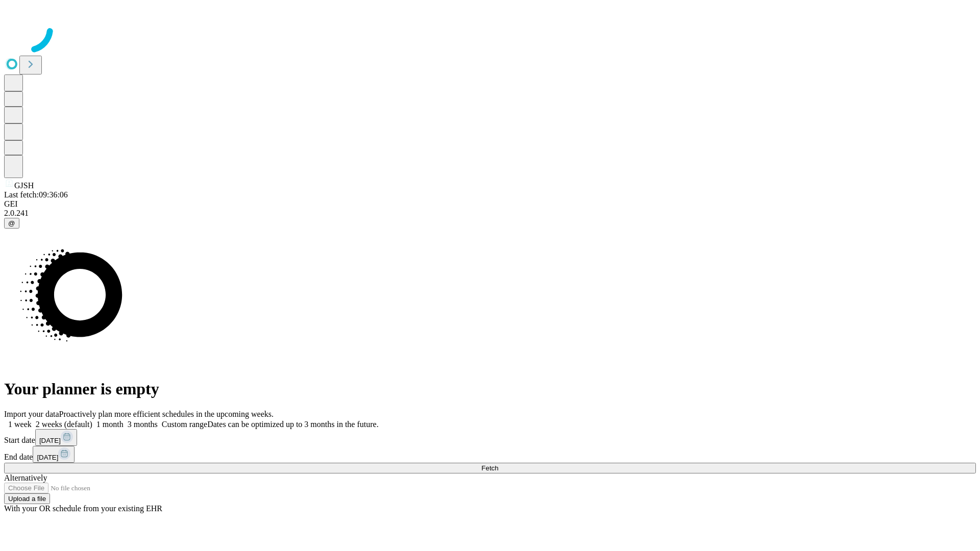 Image resolution: width=980 pixels, height=551 pixels. What do you see at coordinates (64, 424) in the screenshot?
I see `span: 2 weeks (default)` at bounding box center [64, 424].